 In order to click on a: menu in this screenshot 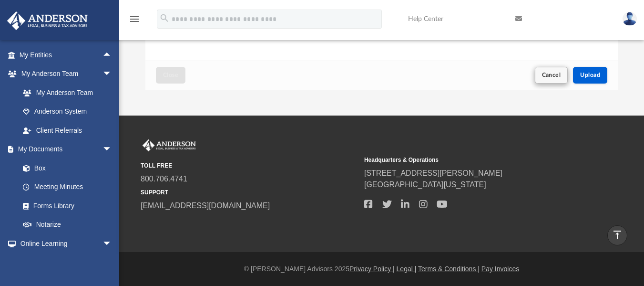, I will do `click(135, 22)`.